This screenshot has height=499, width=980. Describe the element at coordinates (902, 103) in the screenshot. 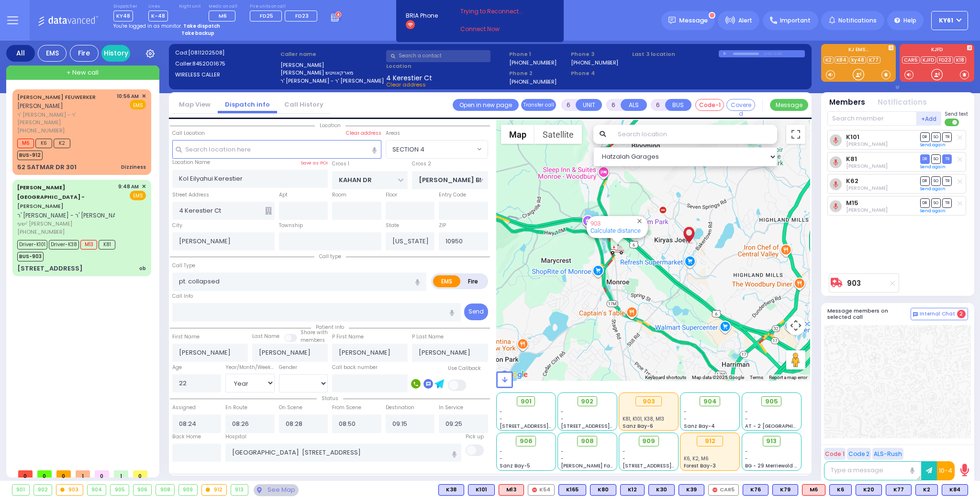

I see `button: Notifications` at that location.